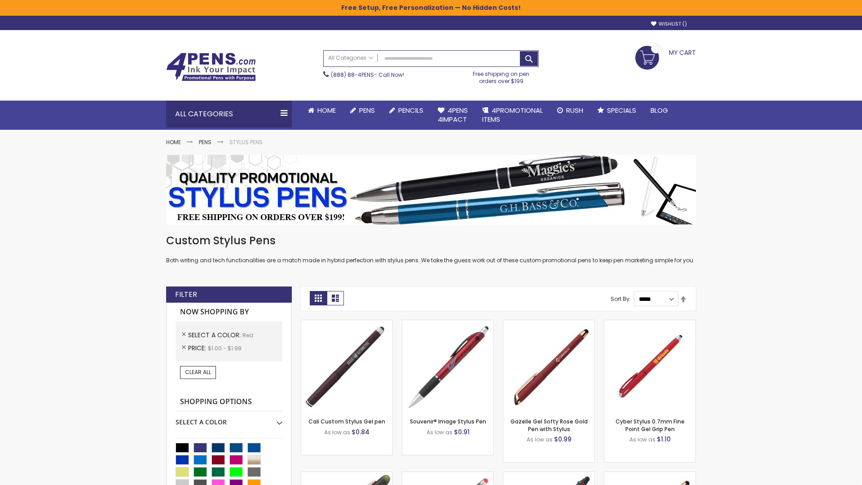 The height and width of the screenshot is (485, 862). What do you see at coordinates (431, 189) in the screenshot?
I see `img: Stylus Pens` at bounding box center [431, 189].